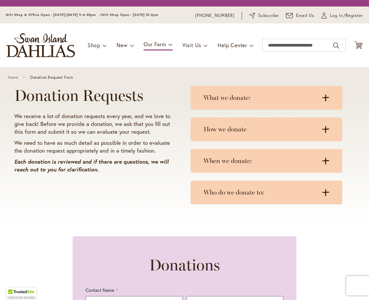 Image resolution: width=369 pixels, height=300 pixels. What do you see at coordinates (94, 45) in the screenshot?
I see `span: Shop` at bounding box center [94, 45].